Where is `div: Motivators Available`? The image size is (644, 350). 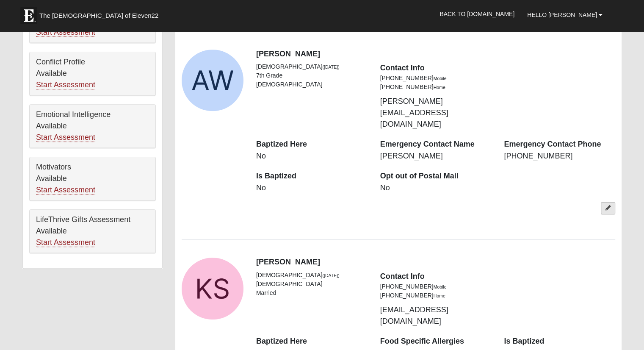 div: Motivators Available is located at coordinates (92, 179).